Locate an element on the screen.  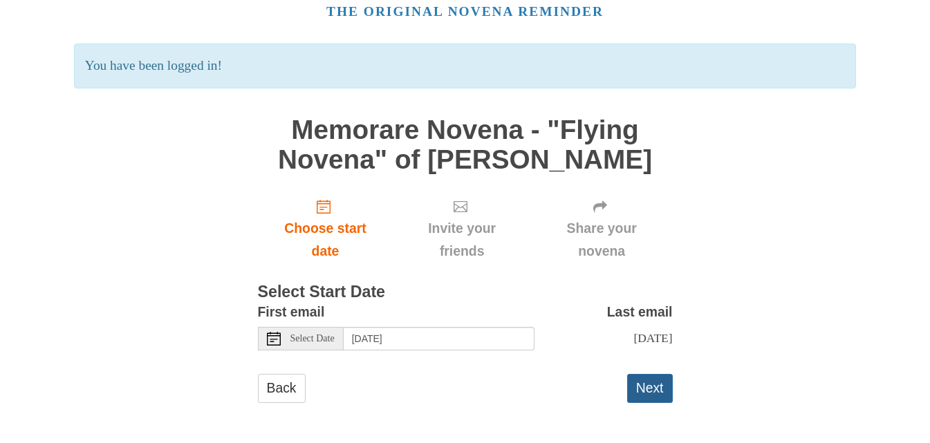
p: You have been logged in! is located at coordinates (465, 66).